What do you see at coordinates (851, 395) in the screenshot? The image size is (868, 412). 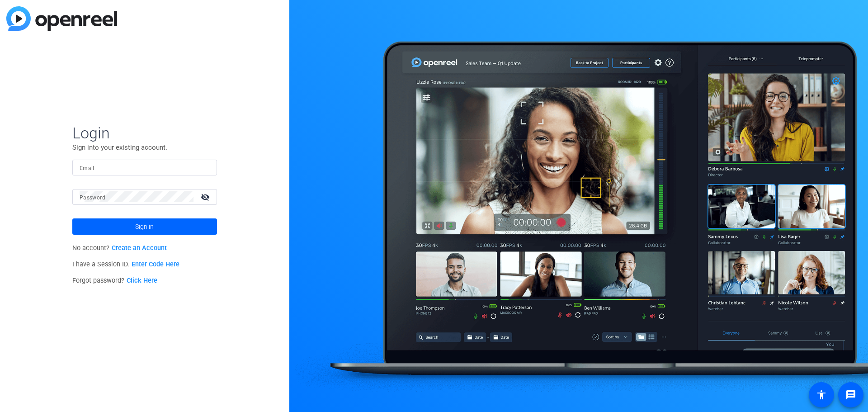 I see `mat-icon: message` at bounding box center [851, 395].